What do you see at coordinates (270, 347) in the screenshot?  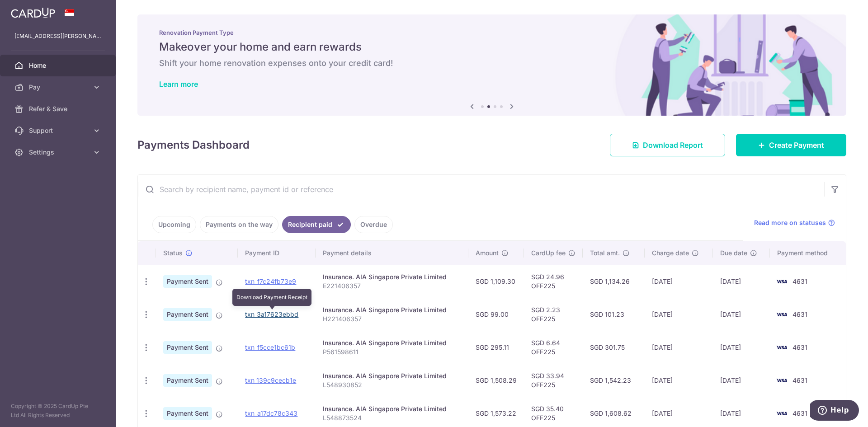 I see `a: txn_f5cce1bc61b` at bounding box center [270, 347].